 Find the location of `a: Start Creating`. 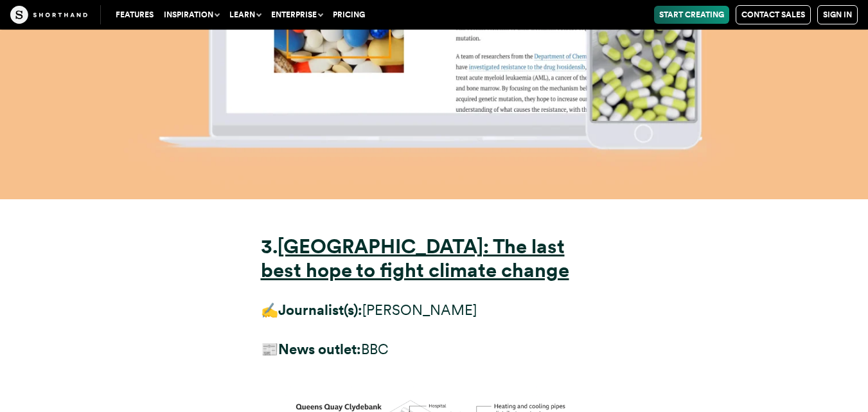

a: Start Creating is located at coordinates (691, 15).